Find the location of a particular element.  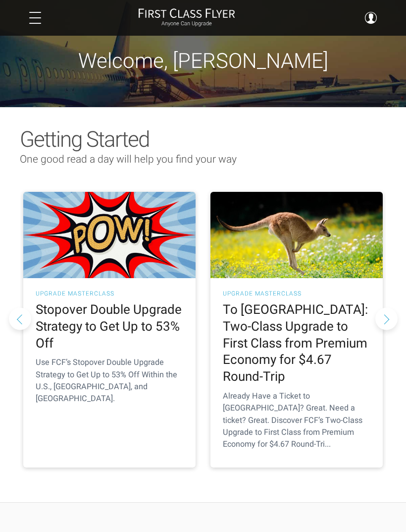

img: First Class Flyer is located at coordinates (187, 13).